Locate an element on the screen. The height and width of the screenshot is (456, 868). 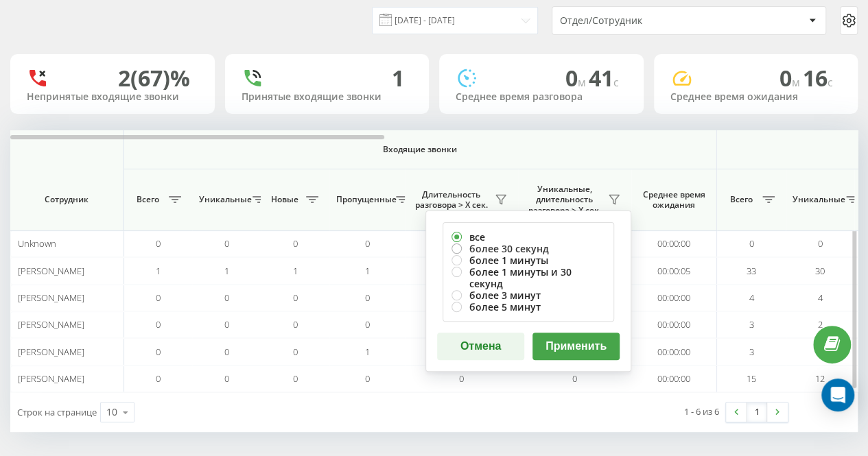
a: 1 is located at coordinates (757, 412).